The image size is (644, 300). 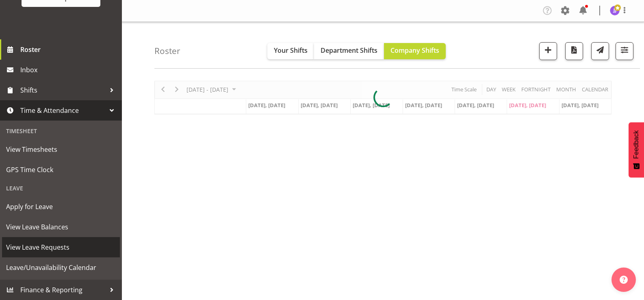 I want to click on button: Your Shifts, so click(x=291, y=51).